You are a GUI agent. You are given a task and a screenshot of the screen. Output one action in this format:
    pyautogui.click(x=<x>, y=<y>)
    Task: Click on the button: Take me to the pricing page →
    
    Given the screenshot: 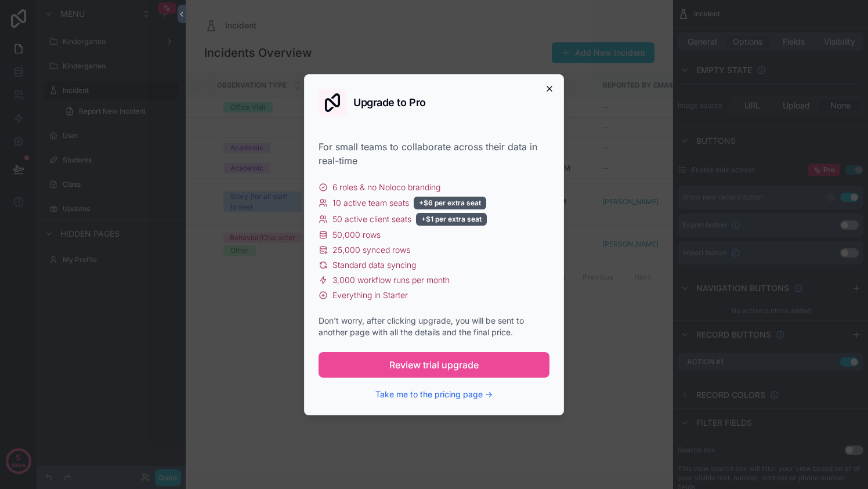 What is the action you would take?
    pyautogui.click(x=434, y=394)
    